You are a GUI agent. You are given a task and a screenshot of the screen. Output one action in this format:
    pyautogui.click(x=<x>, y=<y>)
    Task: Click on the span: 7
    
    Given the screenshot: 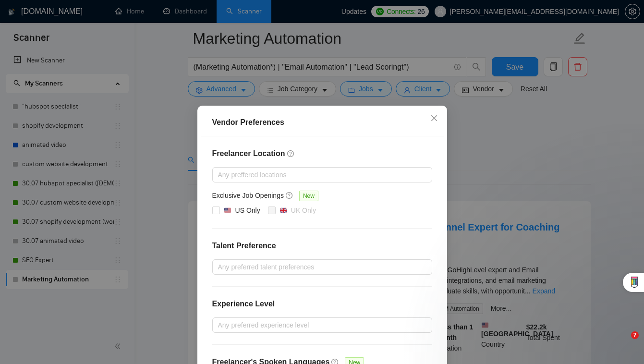 What is the action you would take?
    pyautogui.click(x=635, y=336)
    